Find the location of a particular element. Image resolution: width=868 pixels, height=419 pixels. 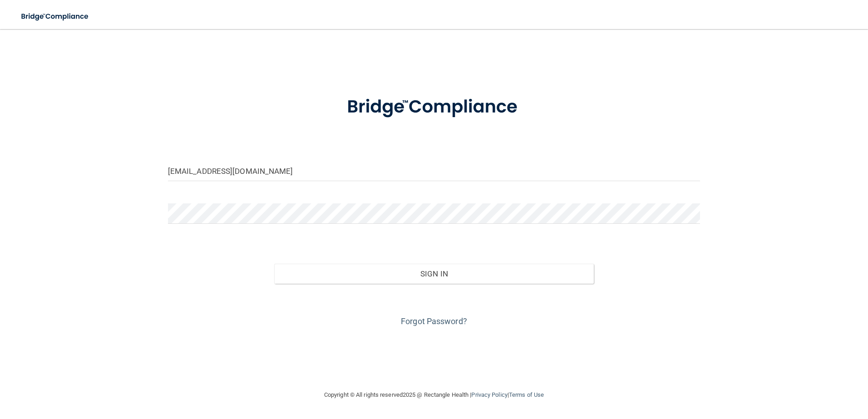

button: Sign In is located at coordinates (434, 274).